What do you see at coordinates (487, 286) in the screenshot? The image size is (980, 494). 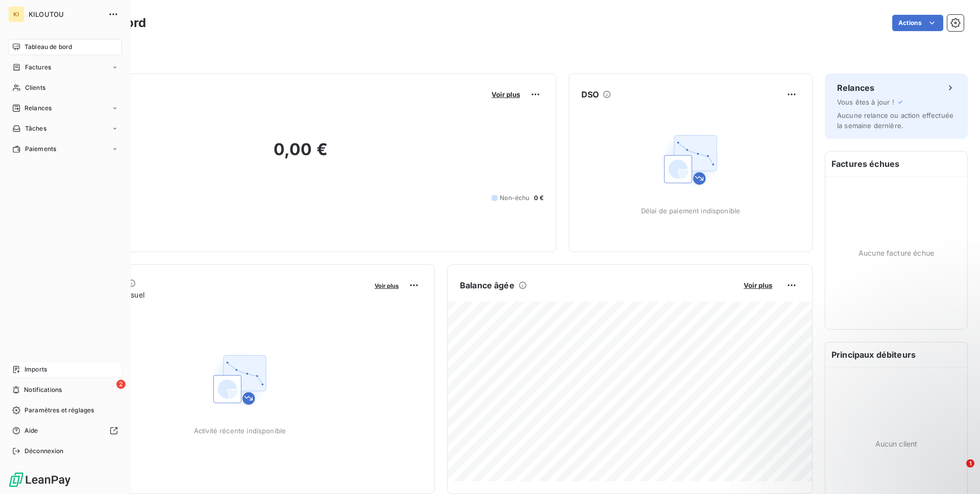 I see `h6: Balance âgée` at bounding box center [487, 286].